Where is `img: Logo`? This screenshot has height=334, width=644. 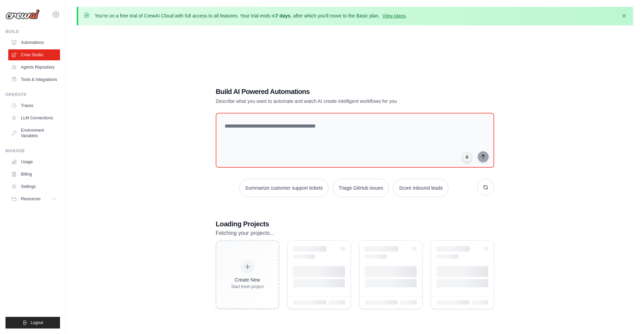 img: Logo is located at coordinates (23, 14).